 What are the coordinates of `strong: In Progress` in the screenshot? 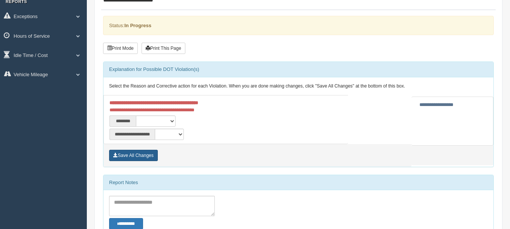 It's located at (138, 25).